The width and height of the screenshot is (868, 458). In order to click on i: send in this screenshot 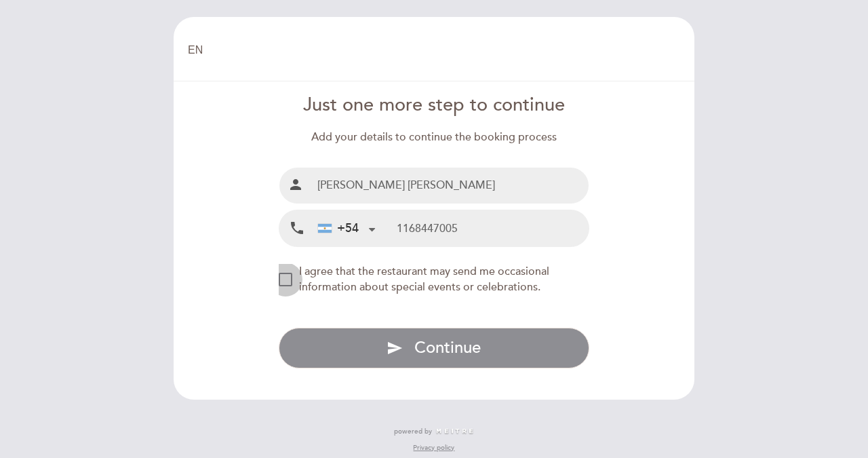, I will do `click(394, 348)`.